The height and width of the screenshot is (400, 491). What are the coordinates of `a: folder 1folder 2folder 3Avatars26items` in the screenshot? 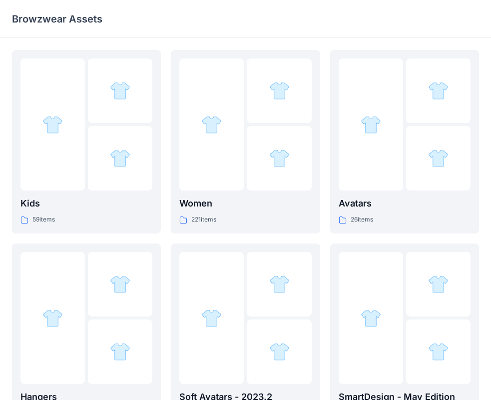 It's located at (405, 141).